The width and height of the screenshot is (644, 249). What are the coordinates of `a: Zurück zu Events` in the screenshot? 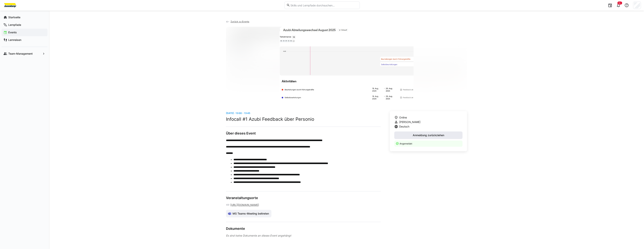 It's located at (238, 21).